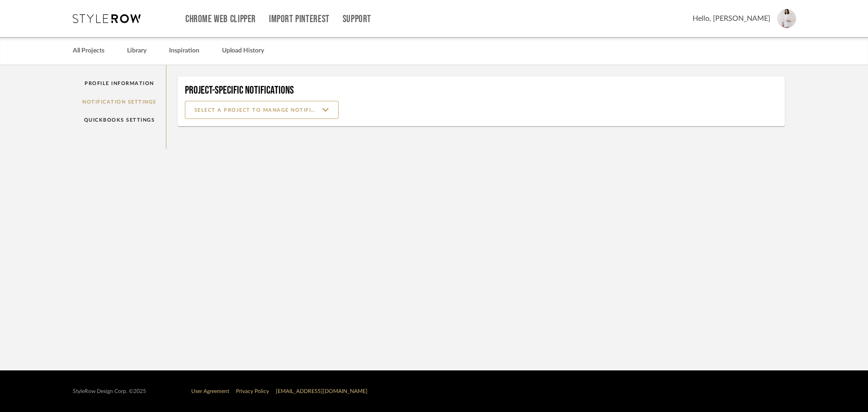 This screenshot has height=412, width=868. What do you see at coordinates (356, 19) in the screenshot?
I see `a: Support` at bounding box center [356, 19].